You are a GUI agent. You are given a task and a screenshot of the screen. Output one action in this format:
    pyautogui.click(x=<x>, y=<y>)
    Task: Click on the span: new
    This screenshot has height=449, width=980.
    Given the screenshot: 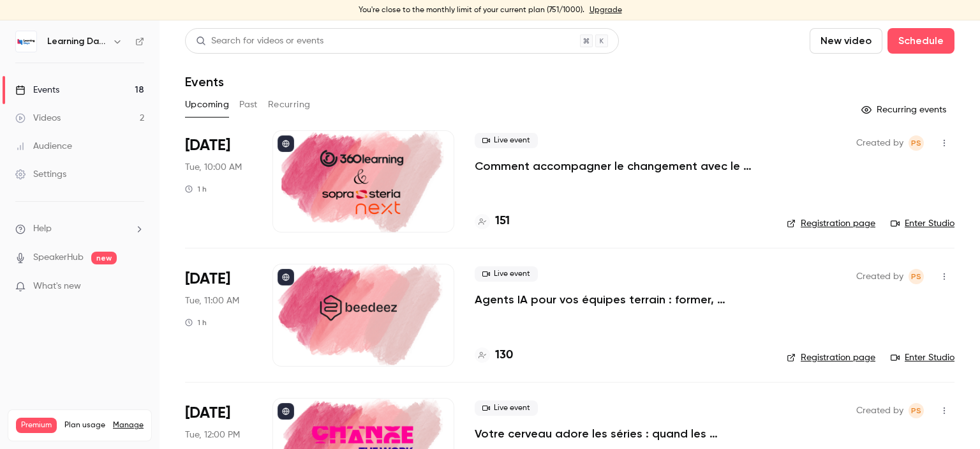 What is the action you would take?
    pyautogui.click(x=104, y=257)
    